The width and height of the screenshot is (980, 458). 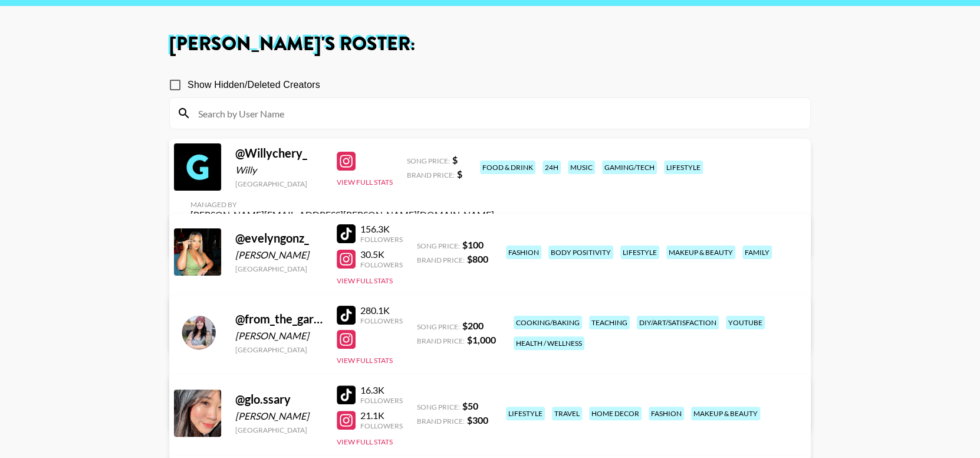 I want to click on div: youtube, so click(x=746, y=322).